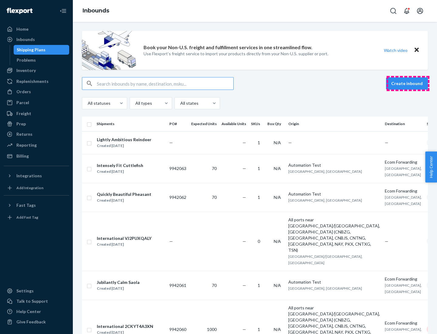  What do you see at coordinates (24, 134) in the screenshot?
I see `div: Returns` at bounding box center [24, 134].